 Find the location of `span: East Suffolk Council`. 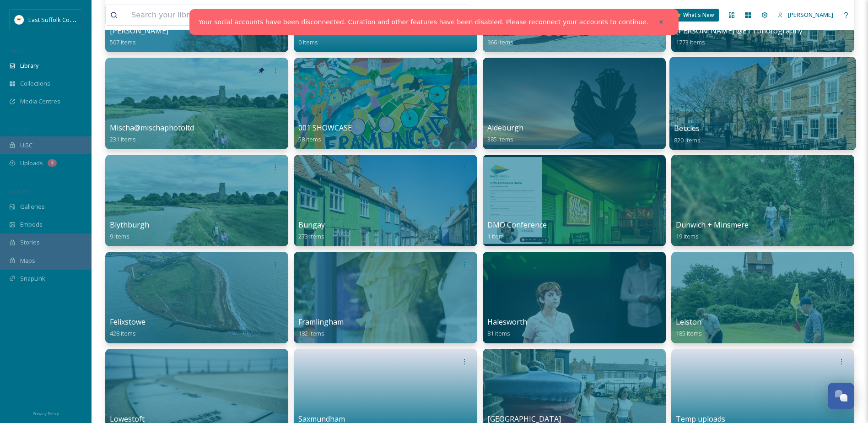

span: East Suffolk Council is located at coordinates (55, 19).